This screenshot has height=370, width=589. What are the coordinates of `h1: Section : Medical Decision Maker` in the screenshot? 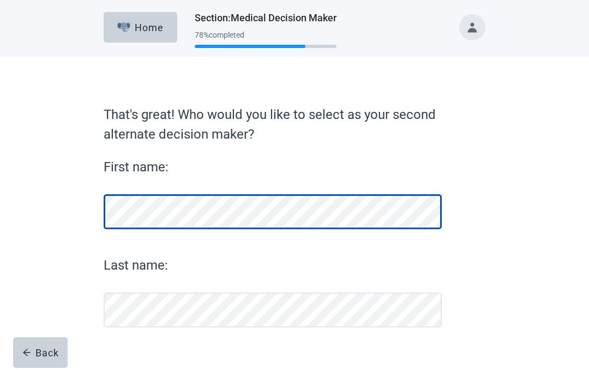 It's located at (266, 18).